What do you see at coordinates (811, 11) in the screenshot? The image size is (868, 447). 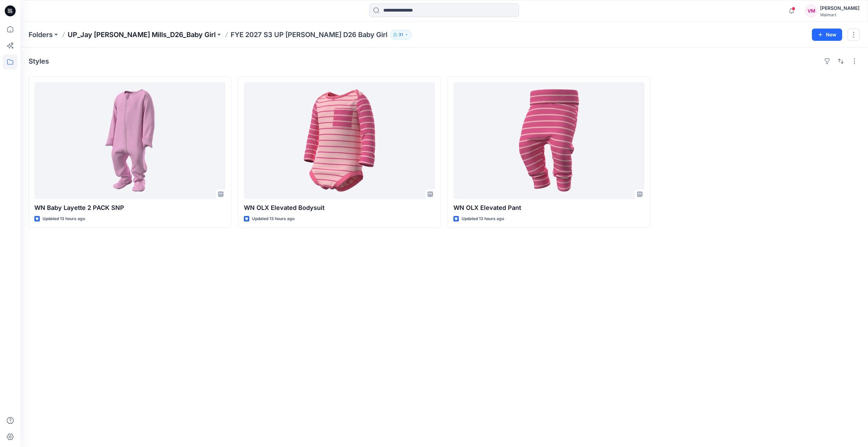 I see `div: VM` at bounding box center [811, 11].